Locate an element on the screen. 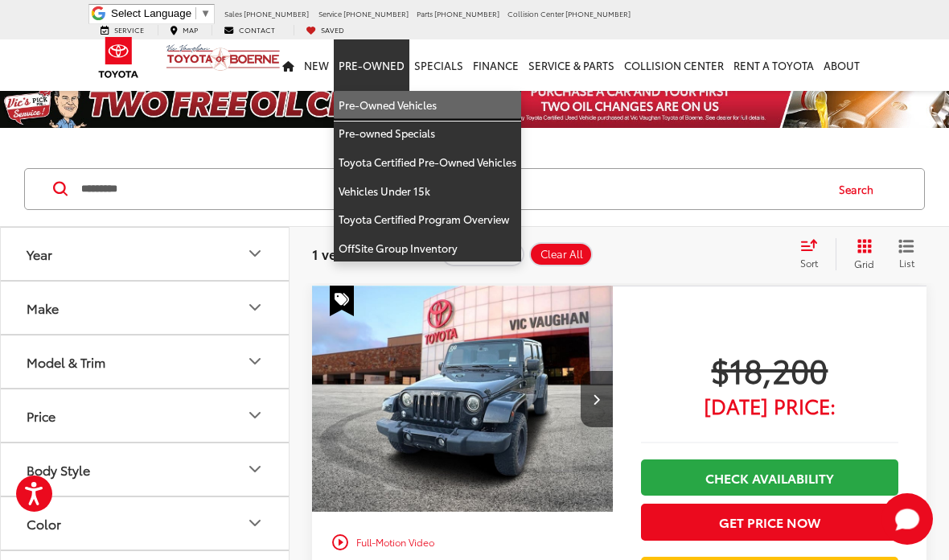  span: $18,200 is located at coordinates (769, 369).